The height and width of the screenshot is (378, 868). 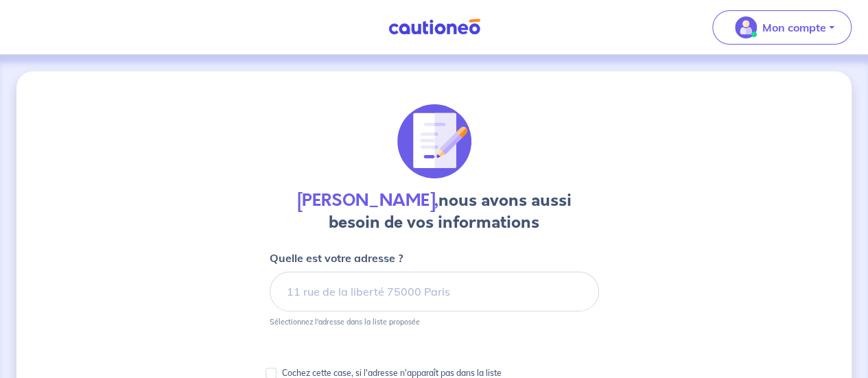 What do you see at coordinates (434, 27) in the screenshot?
I see `img: Cautioneo` at bounding box center [434, 27].